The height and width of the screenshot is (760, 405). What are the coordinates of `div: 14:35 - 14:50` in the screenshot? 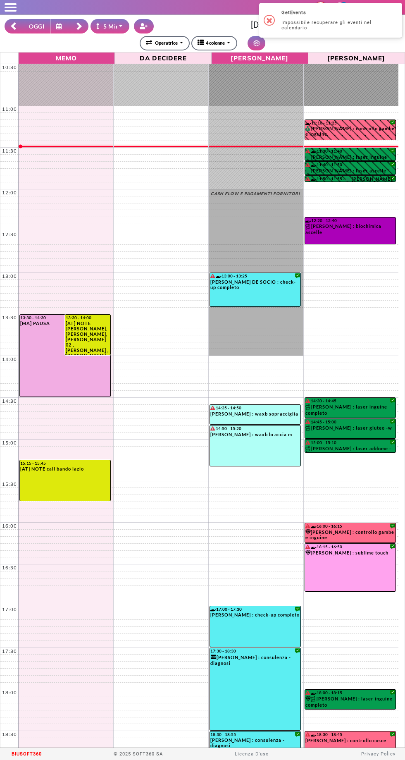 It's located at (255, 408).